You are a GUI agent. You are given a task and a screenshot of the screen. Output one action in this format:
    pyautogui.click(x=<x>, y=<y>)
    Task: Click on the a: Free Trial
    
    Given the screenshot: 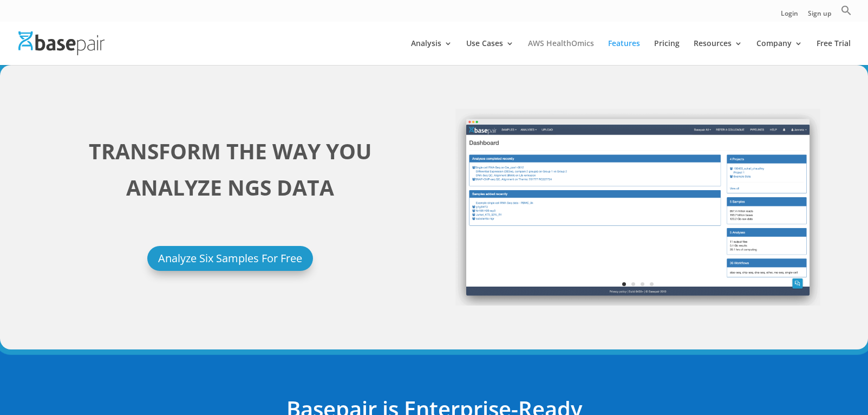 What is the action you would take?
    pyautogui.click(x=834, y=52)
    